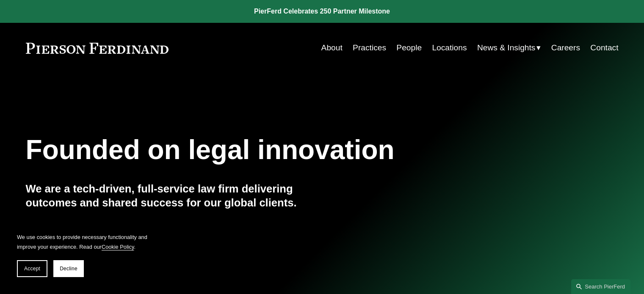 The height and width of the screenshot is (294, 644). I want to click on a: People, so click(409, 48).